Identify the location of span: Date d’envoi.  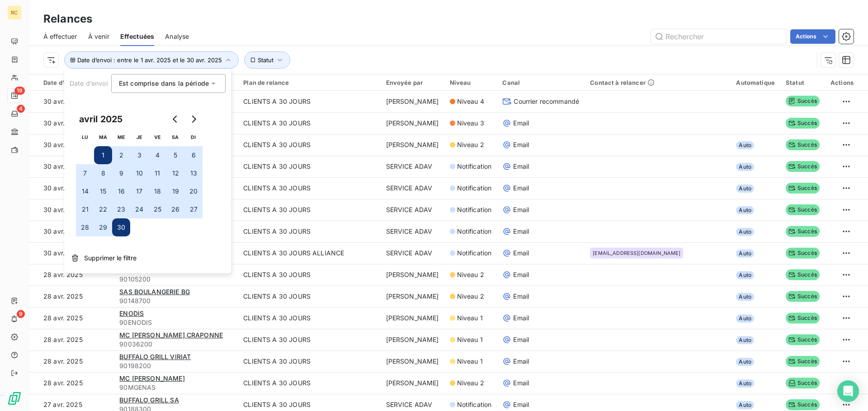
(88, 83).